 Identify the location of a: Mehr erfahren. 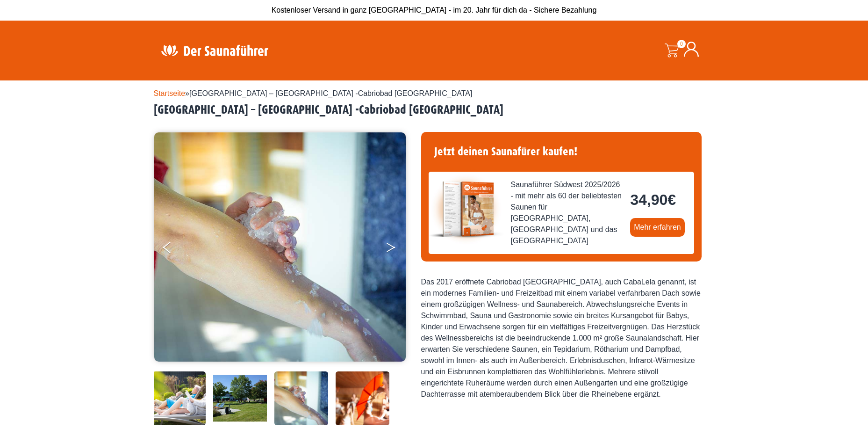
(657, 228).